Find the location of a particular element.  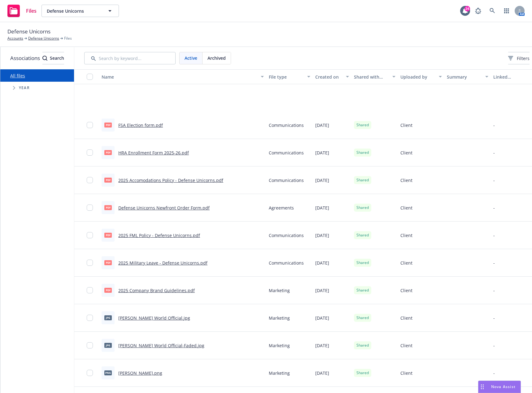

a: 2025 Military Leave - Defense Unicorns.pdf is located at coordinates (163, 263).